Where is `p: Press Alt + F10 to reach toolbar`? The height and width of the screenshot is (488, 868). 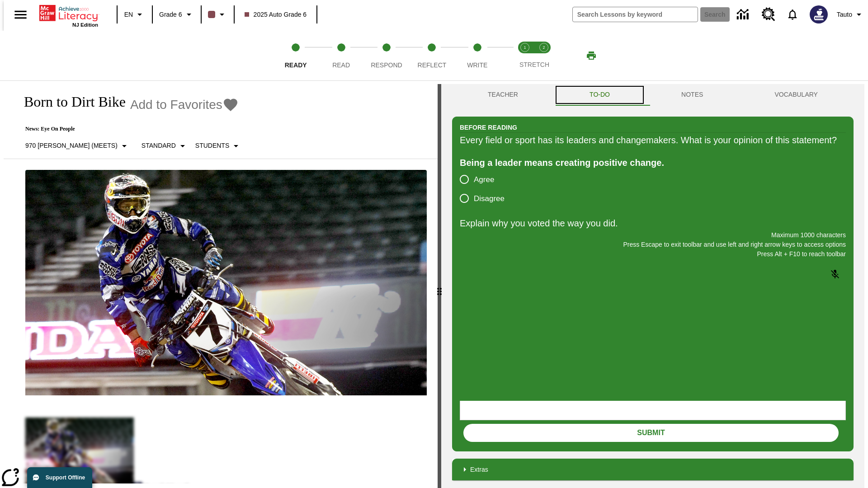 p: Press Alt + F10 to reach toolbar is located at coordinates (653, 254).